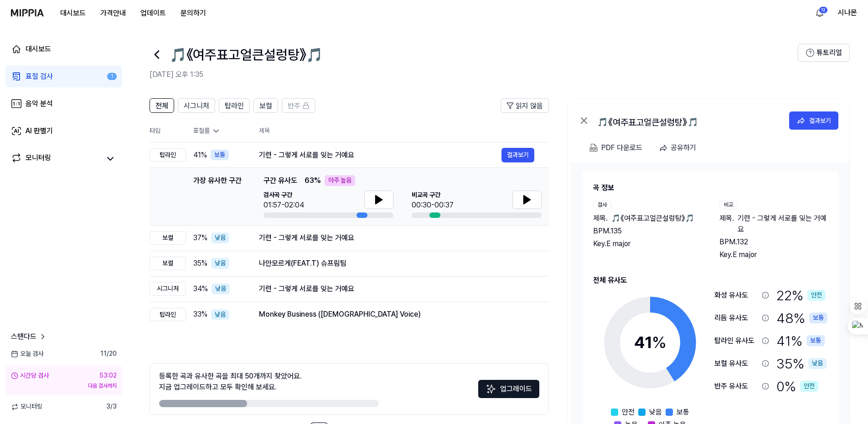 This screenshot has width=868, height=424. I want to click on div: 48 %, so click(801, 319).